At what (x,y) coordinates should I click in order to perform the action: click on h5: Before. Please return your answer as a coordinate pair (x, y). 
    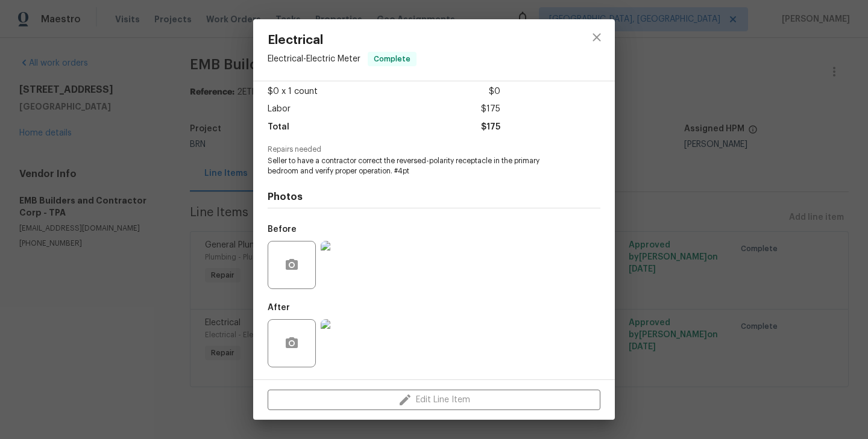
    Looking at the image, I should click on (282, 230).